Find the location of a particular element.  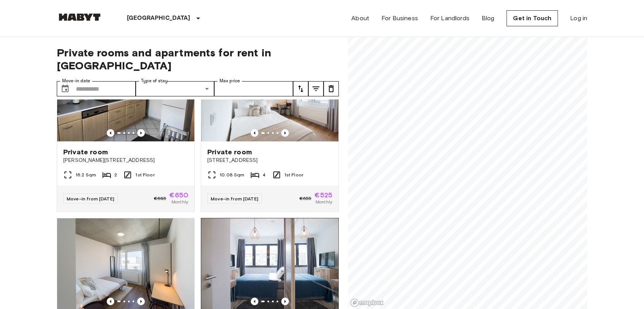

a: Marketing picture of unit DE-04-037-006-04QPrevious imagePrevious imagePrivate room[STREET_ADDRES... is located at coordinates (270, 130).